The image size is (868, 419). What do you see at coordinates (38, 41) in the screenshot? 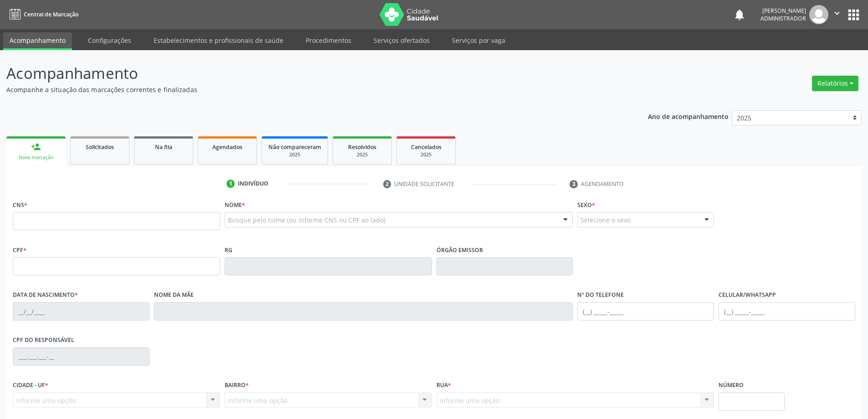
I see `a: Acompanhamento` at bounding box center [38, 41].